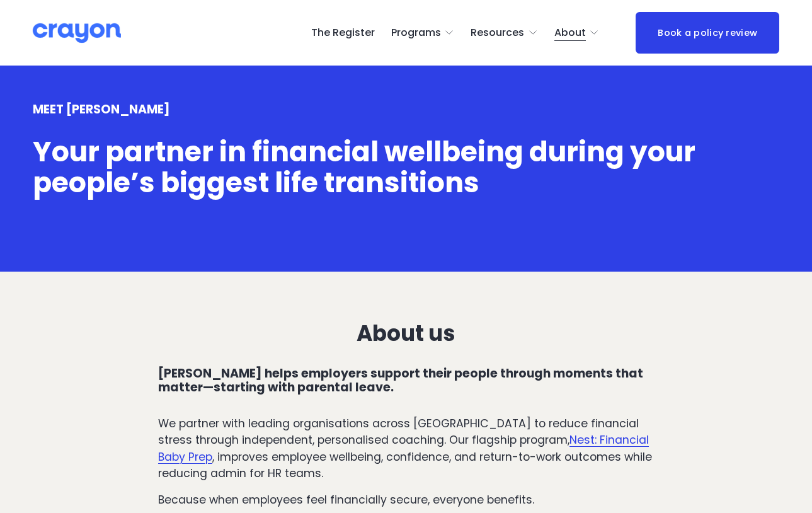 The height and width of the screenshot is (513, 812). I want to click on span: Programs, so click(416, 33).